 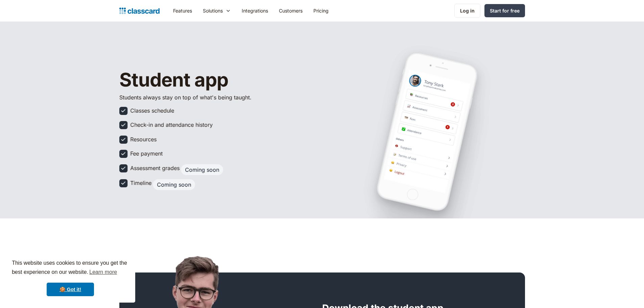 What do you see at coordinates (190, 97) in the screenshot?
I see `p: Students always stay on top of what's being taught.` at bounding box center [190, 97].